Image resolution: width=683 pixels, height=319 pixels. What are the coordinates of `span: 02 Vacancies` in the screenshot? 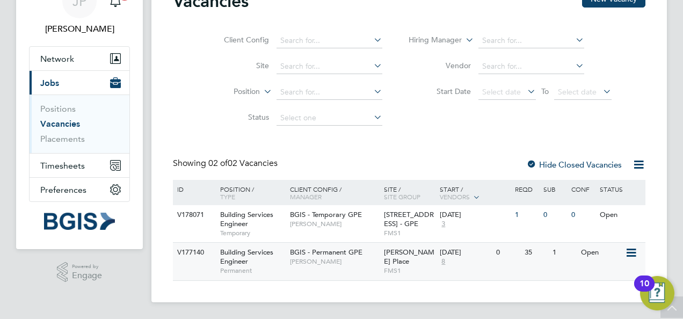 It's located at (243, 163).